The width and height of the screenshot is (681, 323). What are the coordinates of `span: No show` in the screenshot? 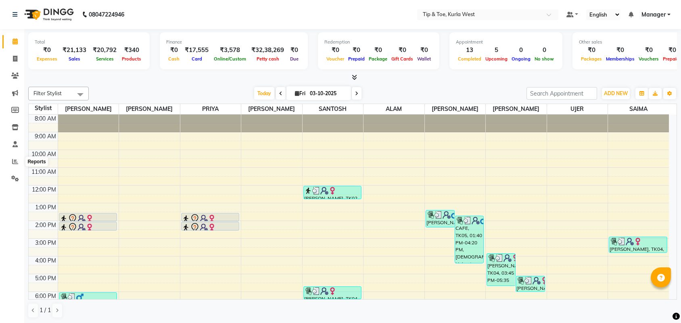 It's located at (544, 59).